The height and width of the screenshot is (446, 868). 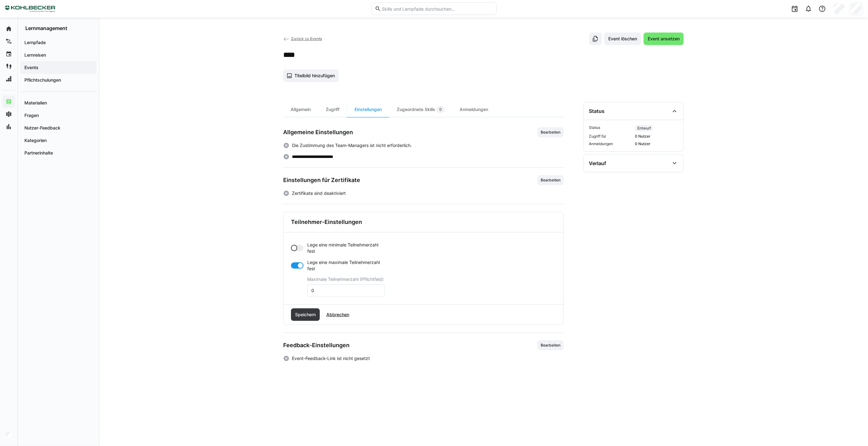 I want to click on span: 0, so click(x=440, y=110).